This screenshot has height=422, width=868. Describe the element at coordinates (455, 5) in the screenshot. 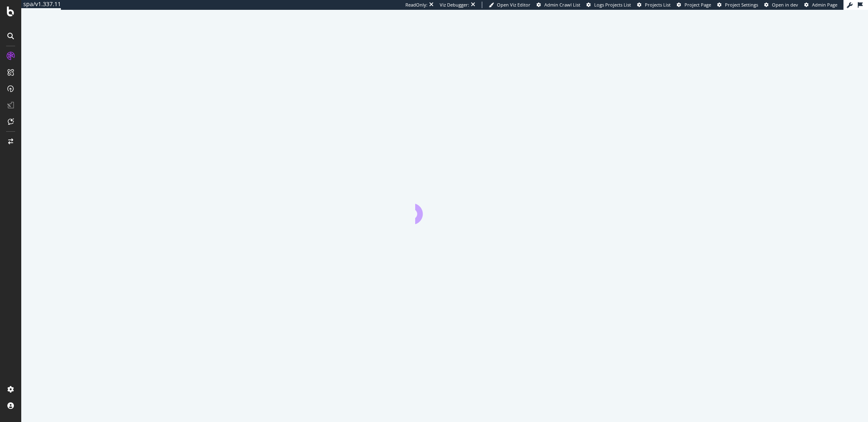

I see `div: Viz Debugger:` at that location.